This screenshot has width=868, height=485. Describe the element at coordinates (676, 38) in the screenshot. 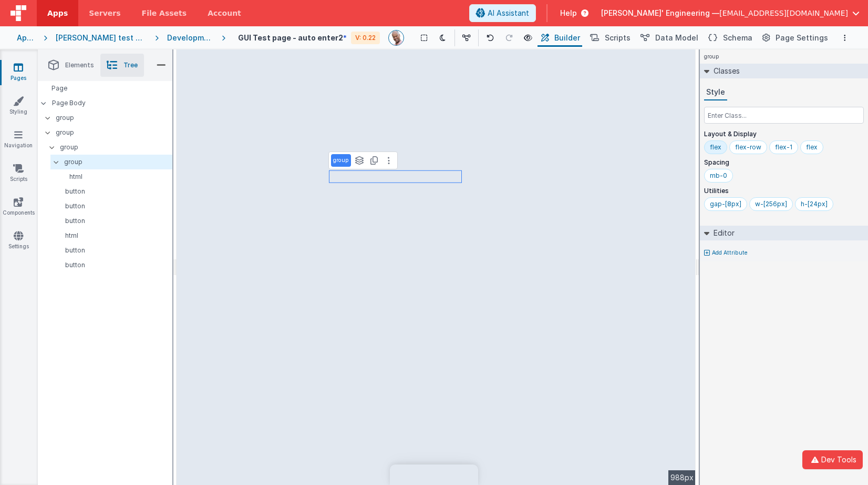

I see `span: Data Model` at that location.